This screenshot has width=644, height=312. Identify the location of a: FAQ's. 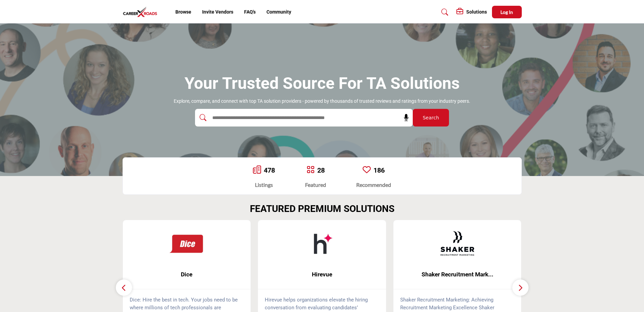
(250, 12).